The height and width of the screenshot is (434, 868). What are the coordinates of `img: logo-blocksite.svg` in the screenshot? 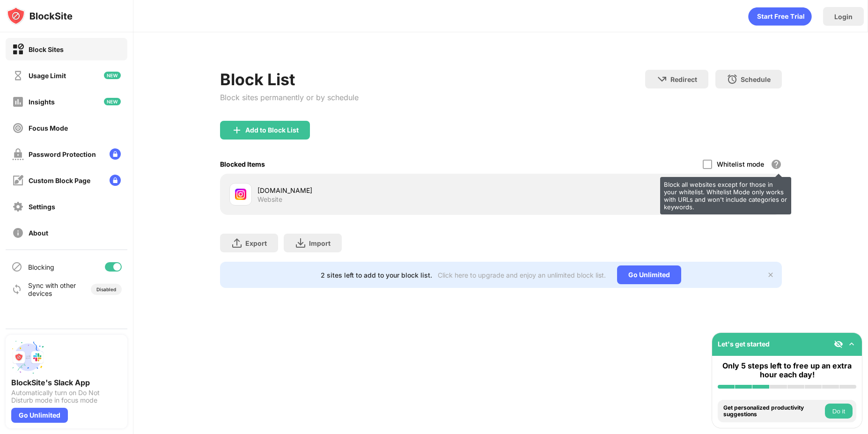 It's located at (39, 16).